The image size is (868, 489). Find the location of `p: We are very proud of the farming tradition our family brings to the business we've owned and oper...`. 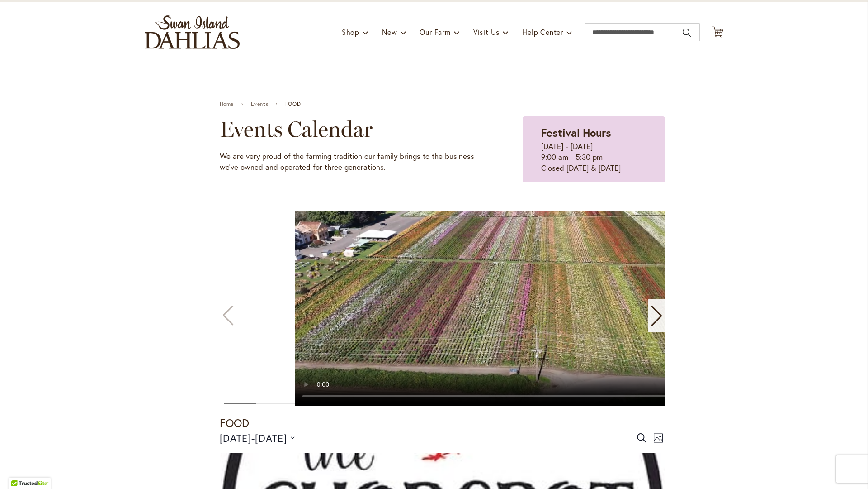

p: We are very proud of the farming tradition our family brings to the business we've owned and oper... is located at coordinates (348, 161).